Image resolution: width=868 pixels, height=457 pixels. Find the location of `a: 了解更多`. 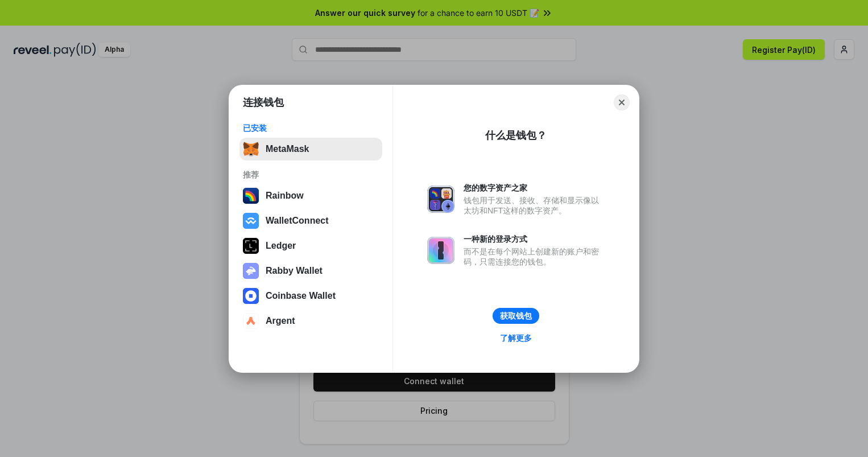

a: 了解更多 is located at coordinates (515, 338).